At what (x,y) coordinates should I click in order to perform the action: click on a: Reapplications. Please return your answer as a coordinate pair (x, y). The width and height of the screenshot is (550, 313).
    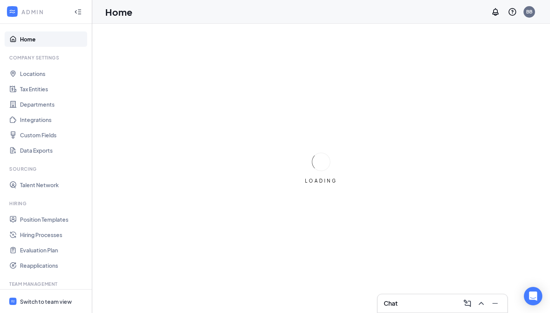
    Looking at the image, I should click on (53, 266).